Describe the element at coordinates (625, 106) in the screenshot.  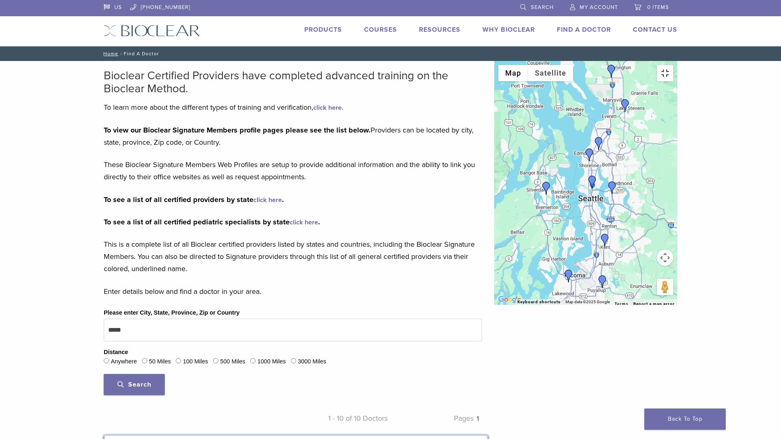
I see `div: Dr. Amy Thompson` at that location.